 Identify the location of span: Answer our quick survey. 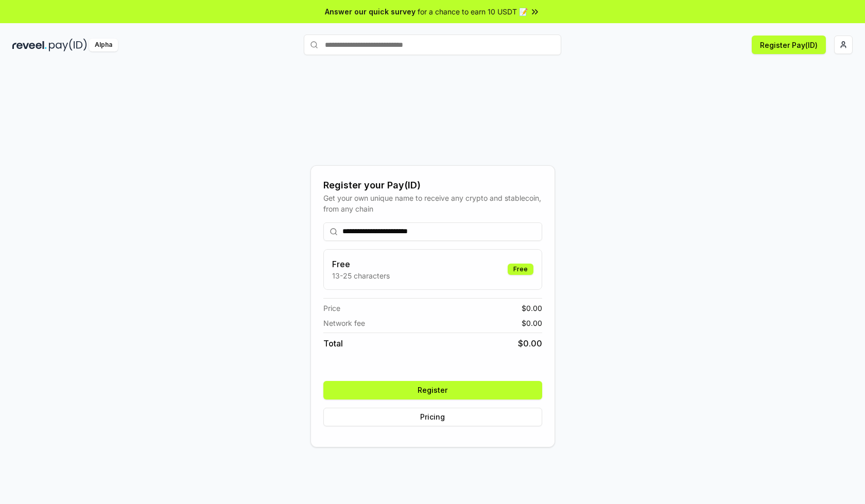
(370, 12).